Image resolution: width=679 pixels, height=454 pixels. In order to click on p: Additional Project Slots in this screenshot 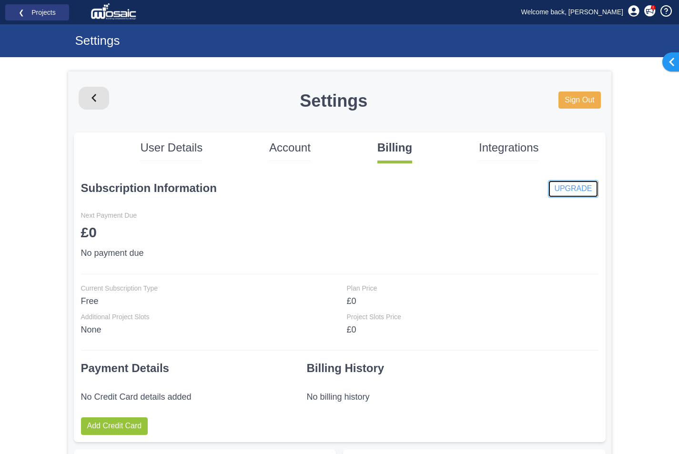, I will do `click(210, 317)`.